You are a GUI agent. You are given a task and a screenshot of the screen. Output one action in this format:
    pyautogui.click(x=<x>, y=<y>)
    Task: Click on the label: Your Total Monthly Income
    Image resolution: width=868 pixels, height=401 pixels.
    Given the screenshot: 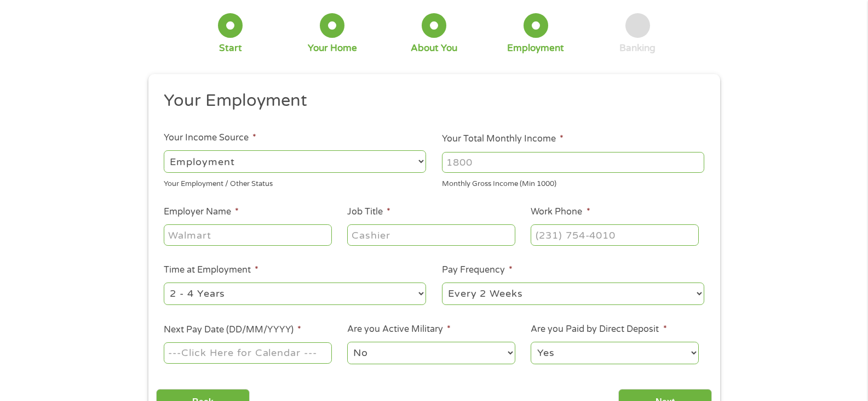 What is the action you would take?
    pyautogui.click(x=503, y=139)
    